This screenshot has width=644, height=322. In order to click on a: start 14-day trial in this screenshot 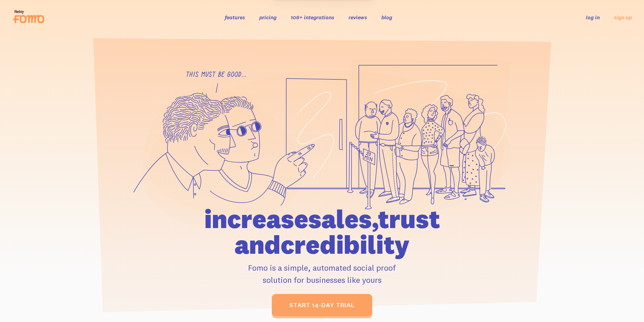, I will do `click(322, 305)`.